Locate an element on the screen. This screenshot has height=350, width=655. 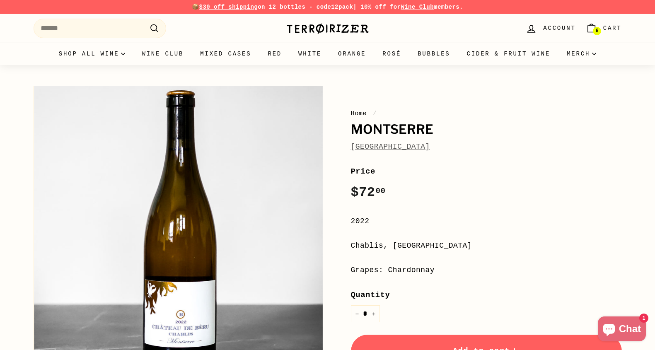
h1: Montserre is located at coordinates (487, 130).